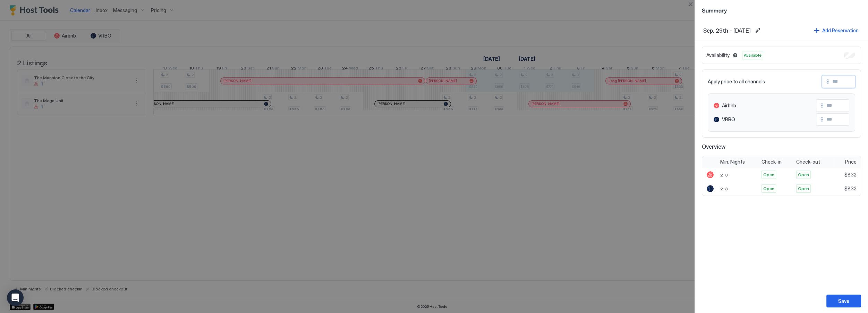  I want to click on button: Edit date range, so click(758, 31).